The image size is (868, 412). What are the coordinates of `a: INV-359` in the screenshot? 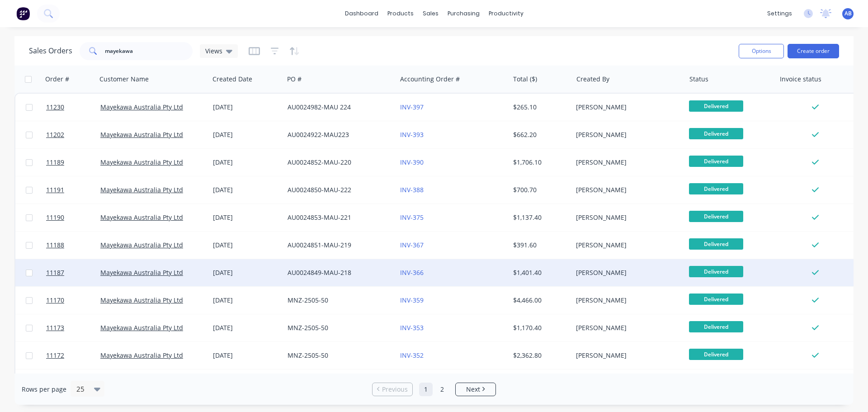 It's located at (412, 300).